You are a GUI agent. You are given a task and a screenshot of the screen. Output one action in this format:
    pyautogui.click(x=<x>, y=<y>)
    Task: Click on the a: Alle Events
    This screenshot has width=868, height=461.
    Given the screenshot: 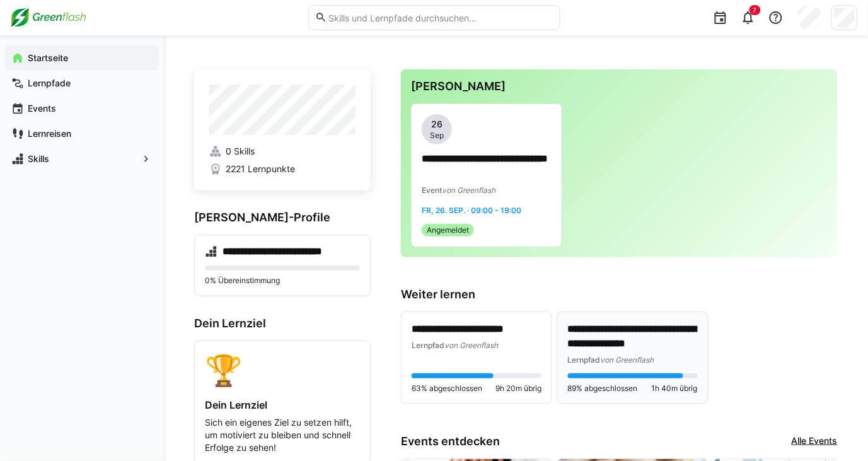 What is the action you would take?
    pyautogui.click(x=814, y=441)
    